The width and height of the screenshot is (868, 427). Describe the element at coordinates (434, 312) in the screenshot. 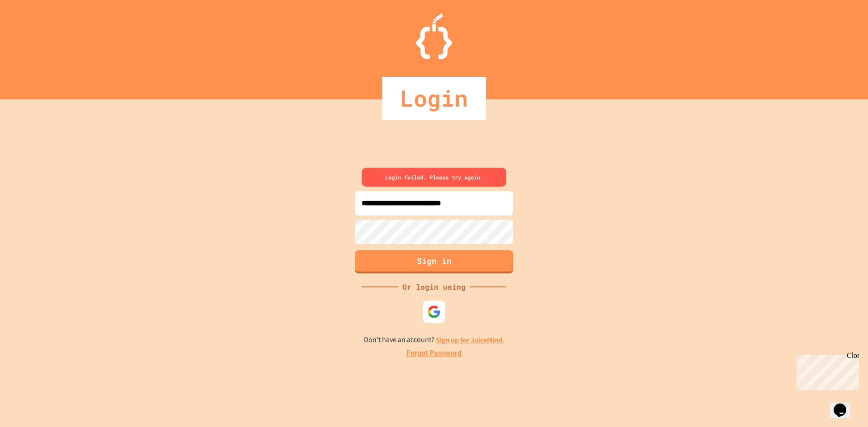

I see `img: google-icon.svg` at that location.